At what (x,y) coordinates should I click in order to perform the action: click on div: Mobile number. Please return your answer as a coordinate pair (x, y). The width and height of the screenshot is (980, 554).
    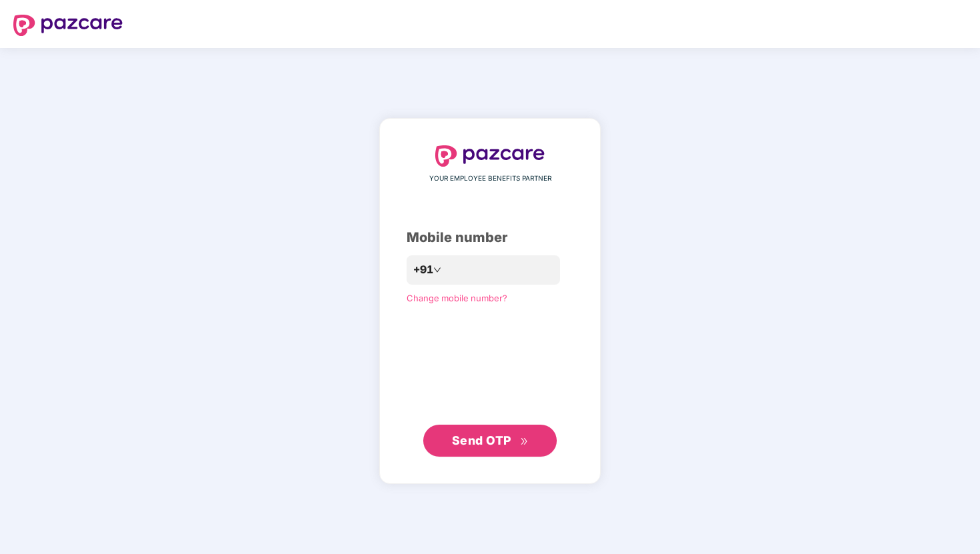
    Looking at the image, I should click on (490, 238).